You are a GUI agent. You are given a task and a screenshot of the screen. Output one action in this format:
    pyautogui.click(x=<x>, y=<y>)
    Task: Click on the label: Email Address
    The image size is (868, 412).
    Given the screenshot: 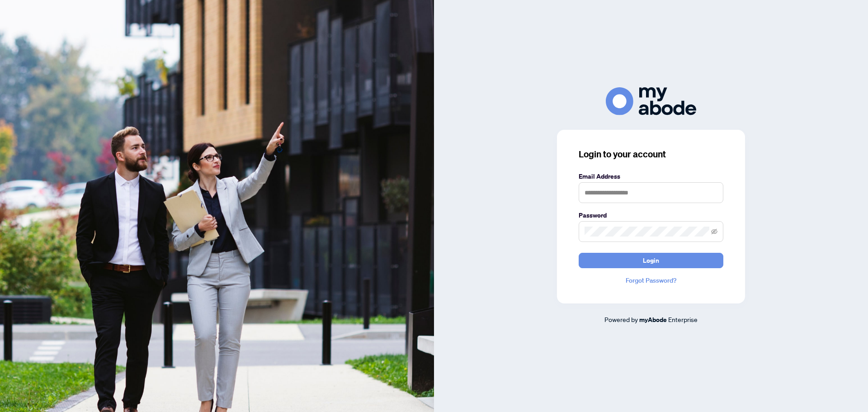 What is the action you would take?
    pyautogui.click(x=651, y=176)
    